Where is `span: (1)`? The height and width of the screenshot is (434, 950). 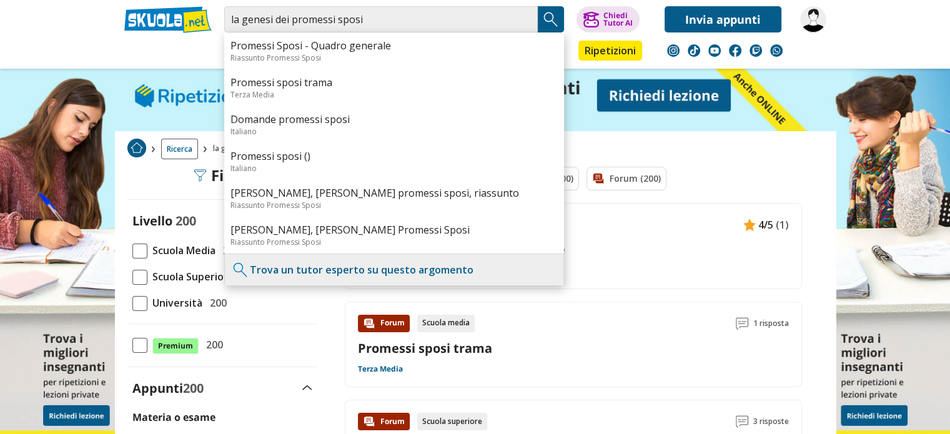
span: (1) is located at coordinates (782, 225).